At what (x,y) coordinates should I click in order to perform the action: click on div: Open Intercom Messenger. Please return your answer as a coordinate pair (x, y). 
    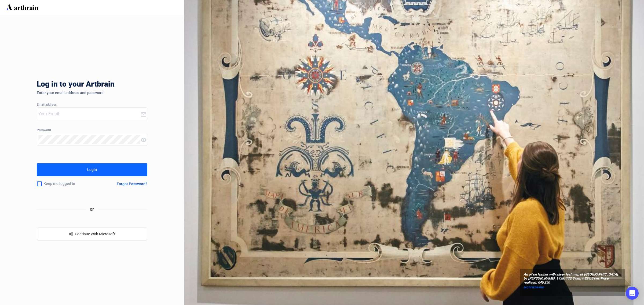
    Looking at the image, I should click on (633, 293).